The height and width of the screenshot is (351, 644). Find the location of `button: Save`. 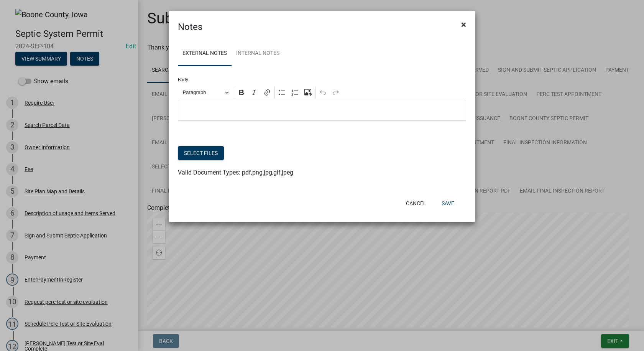

button: Save is located at coordinates (448, 203).